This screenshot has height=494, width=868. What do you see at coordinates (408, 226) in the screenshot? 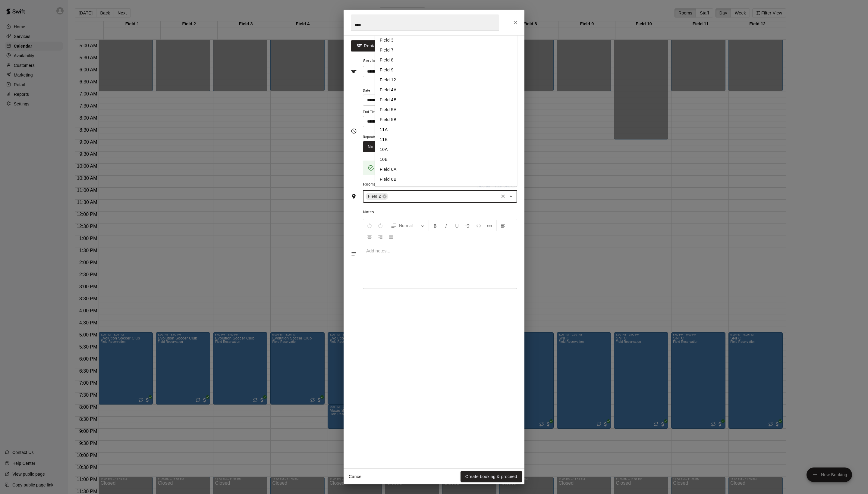
I see `button: Formatting Options` at bounding box center [408, 226].